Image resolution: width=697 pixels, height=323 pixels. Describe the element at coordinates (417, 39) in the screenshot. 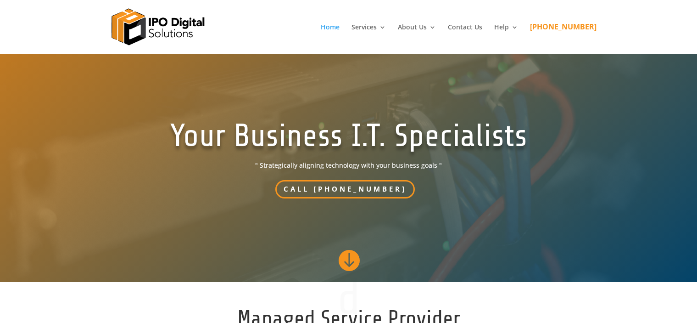

I see `a: About Us` at that location.